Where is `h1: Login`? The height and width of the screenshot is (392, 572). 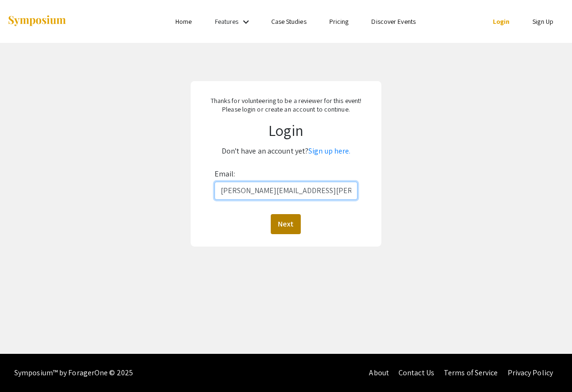 h1: Login is located at coordinates (286, 130).